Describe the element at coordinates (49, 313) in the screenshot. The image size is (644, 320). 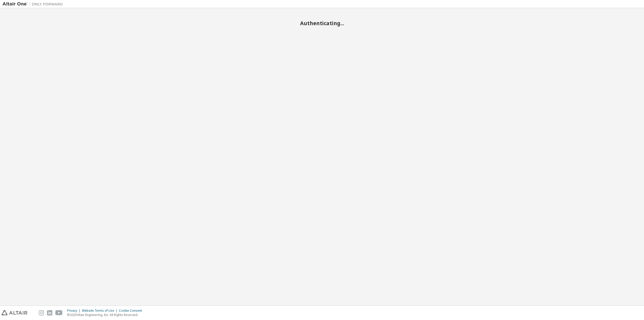
I see `img: linkedin.svg` at that location.